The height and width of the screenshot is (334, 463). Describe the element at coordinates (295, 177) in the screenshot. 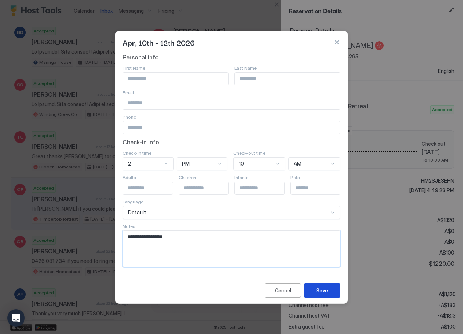

I see `span: Pets` at that location.